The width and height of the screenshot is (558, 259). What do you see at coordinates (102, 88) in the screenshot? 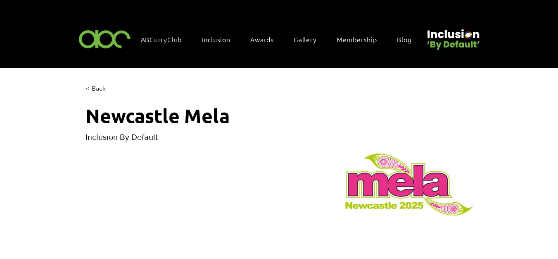
I see `a: < Back` at bounding box center [102, 88].